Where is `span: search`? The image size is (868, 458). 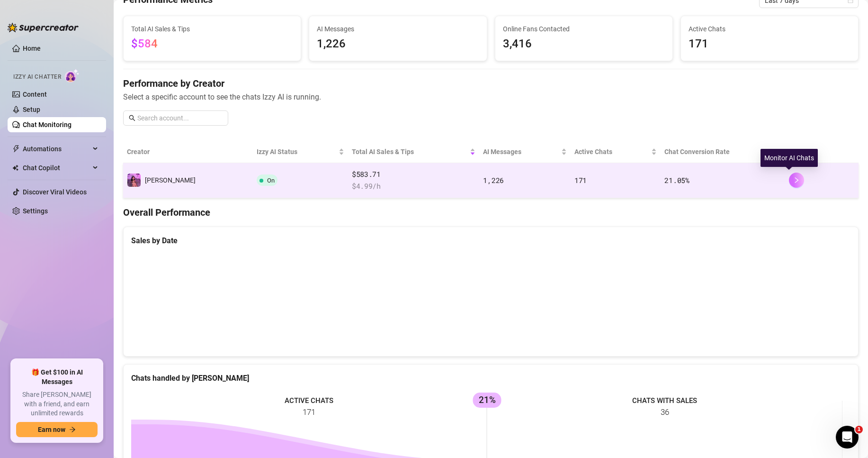
span: search is located at coordinates (132, 118).